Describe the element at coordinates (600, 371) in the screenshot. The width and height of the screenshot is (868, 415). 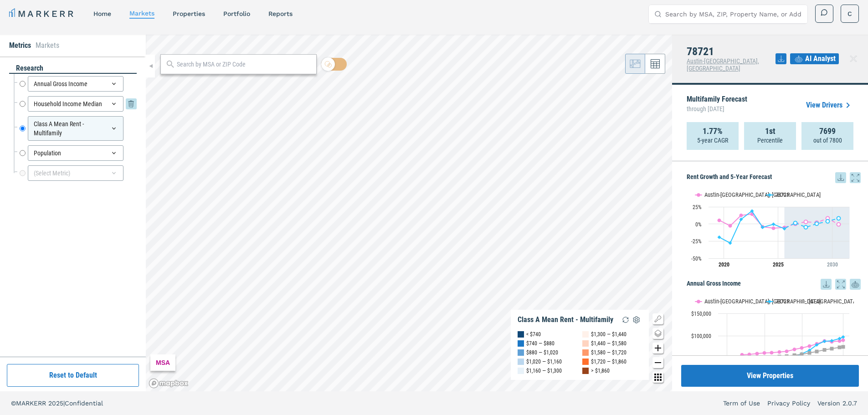
I see `div: > $1,860` at that location.